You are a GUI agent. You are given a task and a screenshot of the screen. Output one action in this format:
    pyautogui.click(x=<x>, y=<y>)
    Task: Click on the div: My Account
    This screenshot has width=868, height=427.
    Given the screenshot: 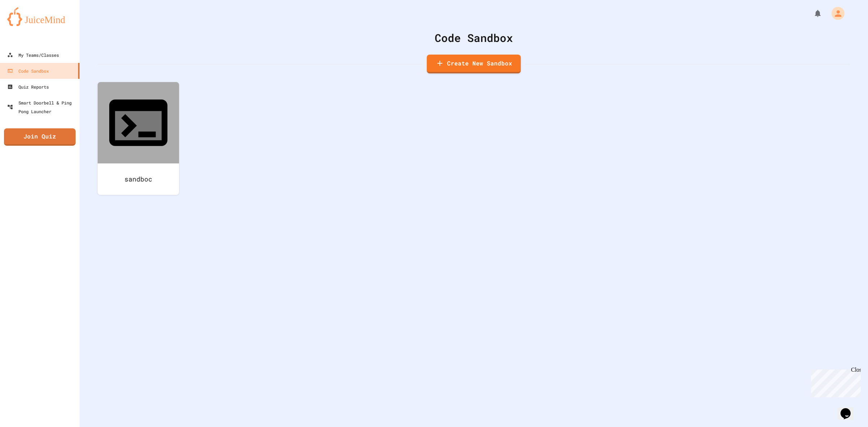 What is the action you would take?
    pyautogui.click(x=835, y=14)
    